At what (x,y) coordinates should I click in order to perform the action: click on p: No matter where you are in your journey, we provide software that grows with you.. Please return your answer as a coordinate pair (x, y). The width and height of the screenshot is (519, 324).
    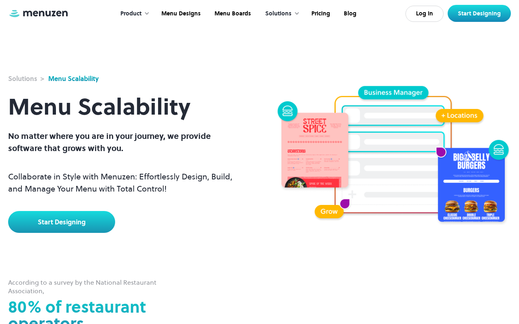
    Looking at the image, I should click on (126, 142).